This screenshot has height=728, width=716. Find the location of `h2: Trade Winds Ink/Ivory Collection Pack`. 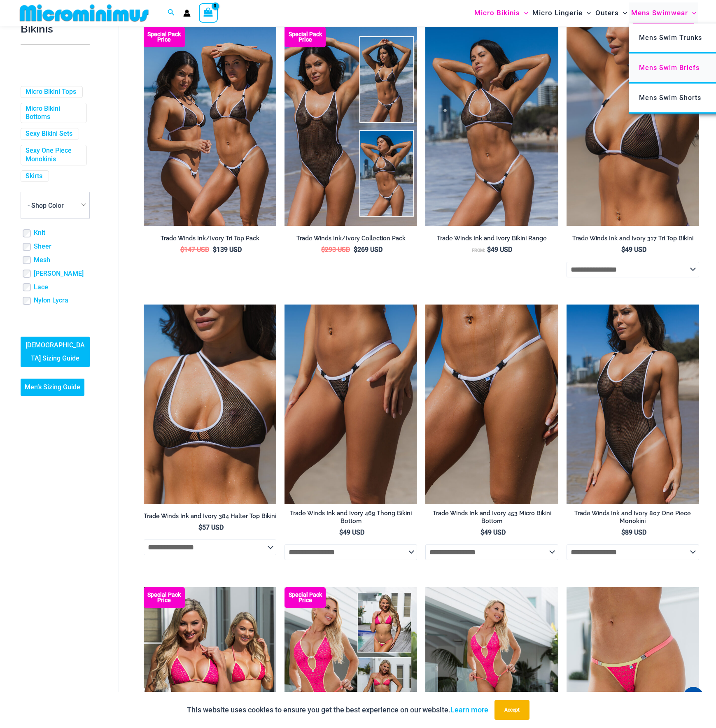

h2: Trade Winds Ink/Ivory Collection Pack is located at coordinates (351, 238).